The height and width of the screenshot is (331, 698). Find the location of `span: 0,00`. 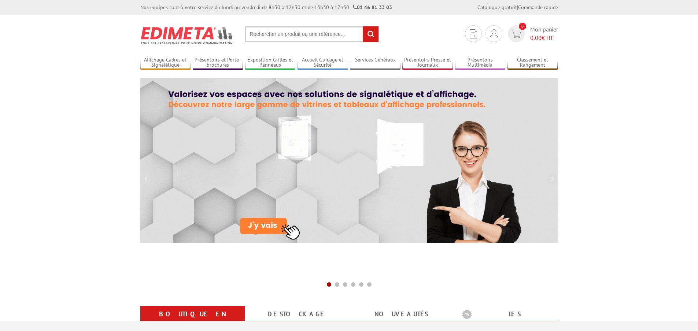

span: 0,00 is located at coordinates (535, 38).